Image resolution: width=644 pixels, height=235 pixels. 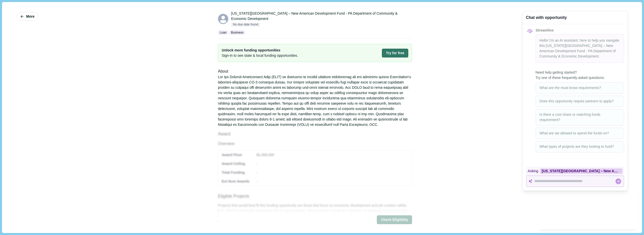 I want to click on button: Try for free, so click(x=395, y=53).